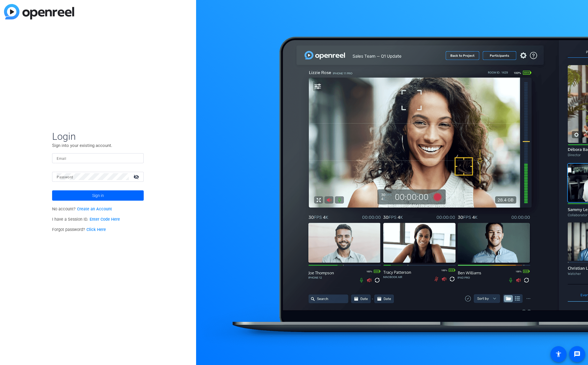 The image size is (588, 365). Describe the element at coordinates (96, 230) in the screenshot. I see `a: Click Here` at that location.